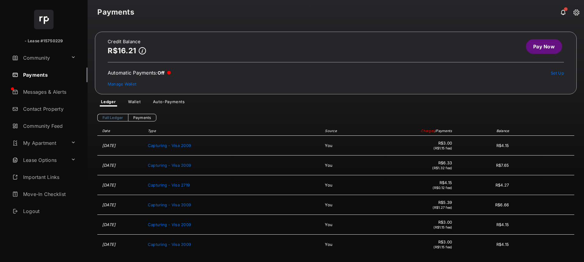  Describe the element at coordinates (122, 50) in the screenshot. I see `p: R$16.21` at that location.